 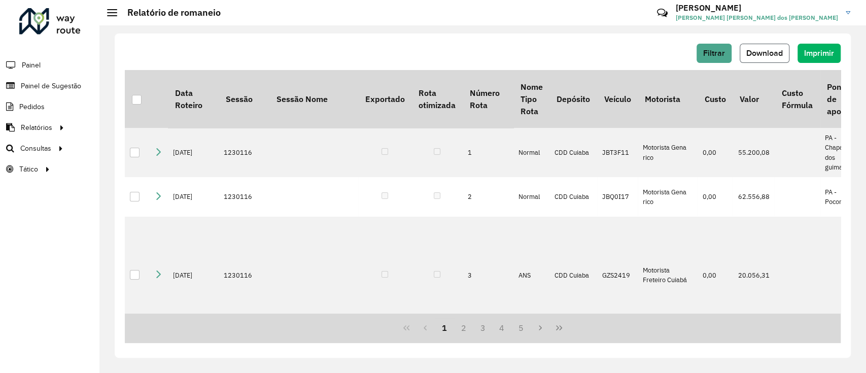 I want to click on th: Valor, so click(x=754, y=99).